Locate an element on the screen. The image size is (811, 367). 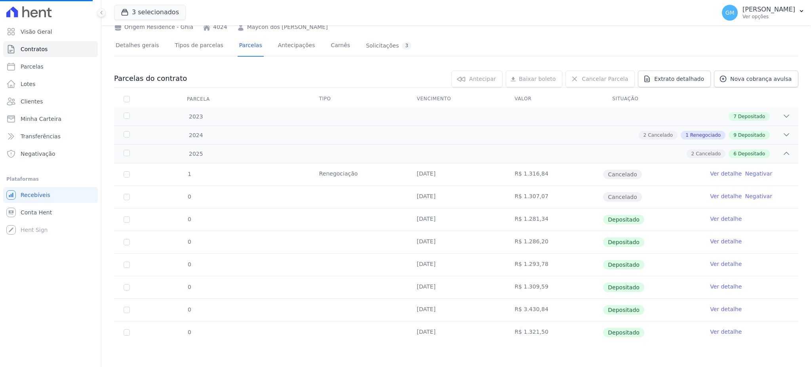
span: Conta Hent is located at coordinates (36, 212).